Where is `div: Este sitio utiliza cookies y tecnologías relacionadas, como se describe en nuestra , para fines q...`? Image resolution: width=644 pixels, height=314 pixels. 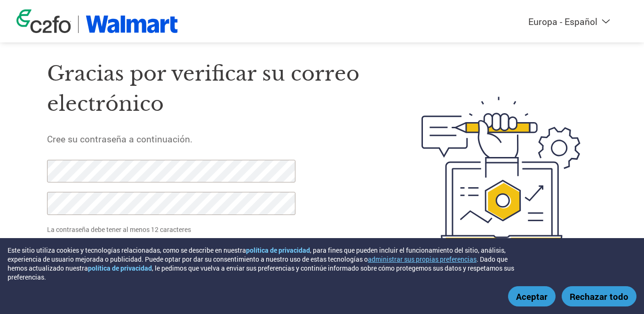
div: Este sitio utiliza cookies y tecnologías relacionadas, como se describe en nuestra , para fines q... is located at coordinates (261, 263).